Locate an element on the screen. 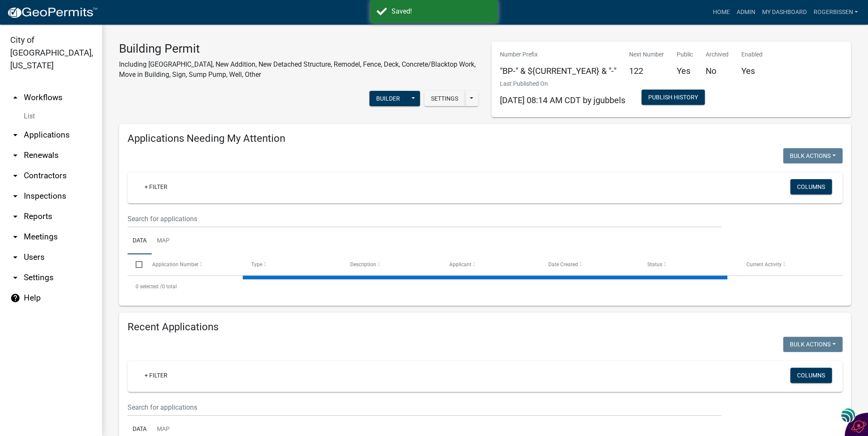 The image size is (868, 436). img: svg+xml;base64,PHN2ZyB3aWR0aD0iNDgiIGhlaWdodD0iNDgiIHZpZXdCb3g9IjAgMCA0OCA0OCIgZmlsbD0ibm9uZSIgeG... is located at coordinates (848, 415).